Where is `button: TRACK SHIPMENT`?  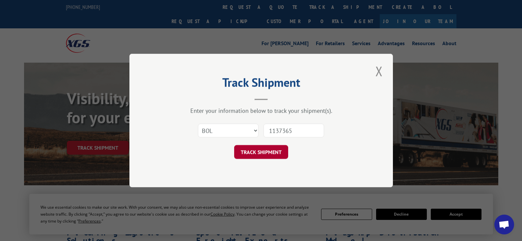 button: TRACK SHIPMENT is located at coordinates (261, 152).